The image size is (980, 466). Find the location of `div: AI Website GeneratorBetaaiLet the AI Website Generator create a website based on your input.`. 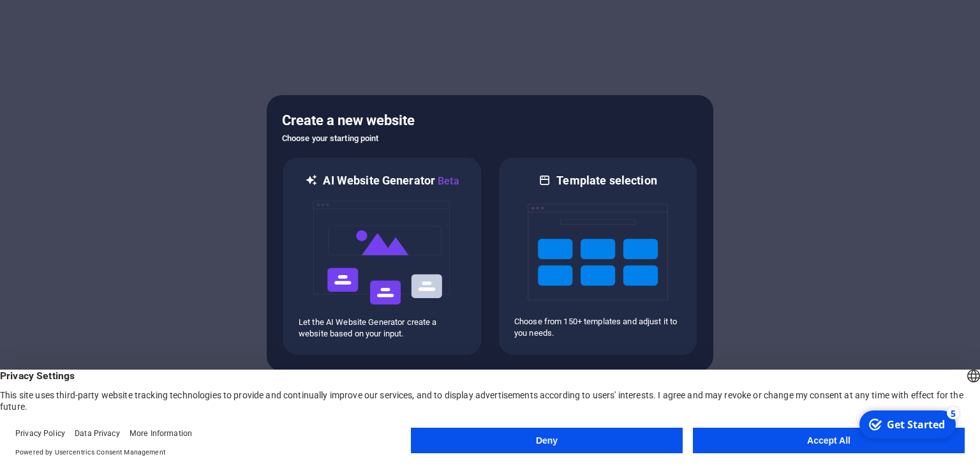

div: AI Website GeneratorBetaaiLet the AI Website Generator create a website based on your input. is located at coordinates (382, 256).